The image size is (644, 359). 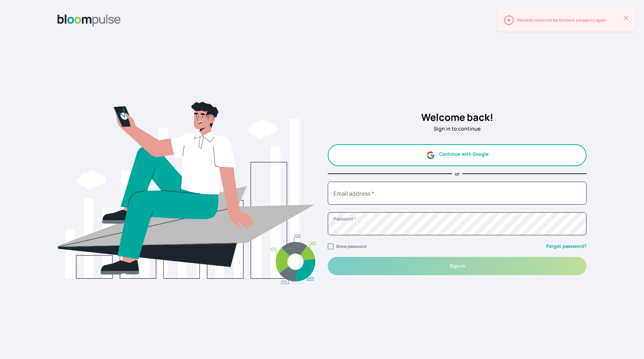 I want to click on p: Sign in to continue, so click(x=457, y=129).